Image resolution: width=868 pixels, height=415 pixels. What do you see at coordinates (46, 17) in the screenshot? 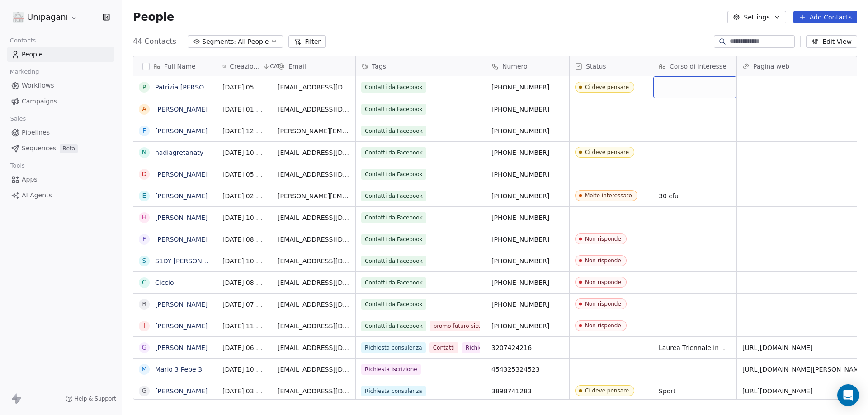
I see `button: Unipagani` at bounding box center [46, 17].